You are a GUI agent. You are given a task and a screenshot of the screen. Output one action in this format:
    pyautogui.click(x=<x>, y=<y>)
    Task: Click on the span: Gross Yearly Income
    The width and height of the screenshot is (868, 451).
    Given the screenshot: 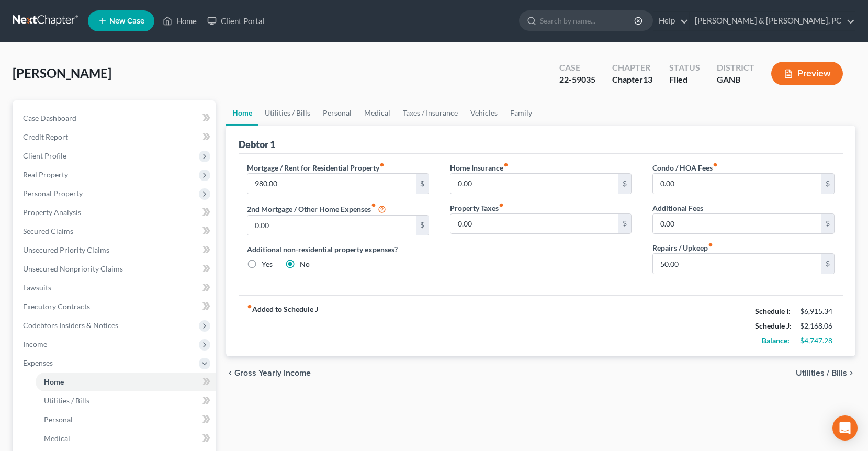 What is the action you would take?
    pyautogui.click(x=273, y=373)
    